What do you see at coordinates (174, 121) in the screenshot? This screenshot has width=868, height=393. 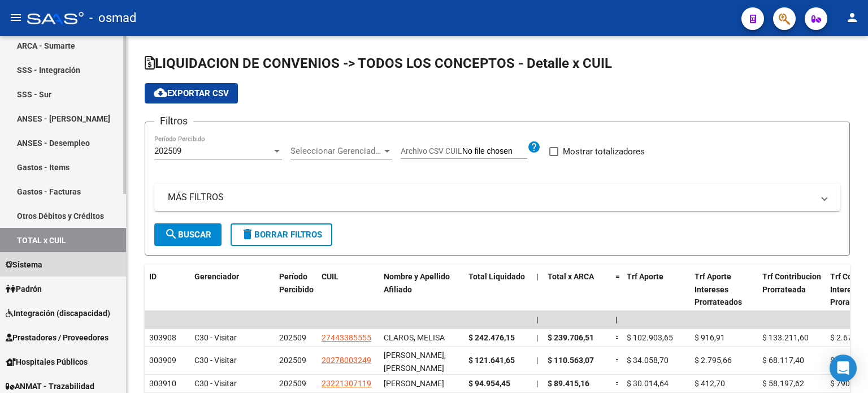 I see `h3: Filtros` at bounding box center [174, 121].